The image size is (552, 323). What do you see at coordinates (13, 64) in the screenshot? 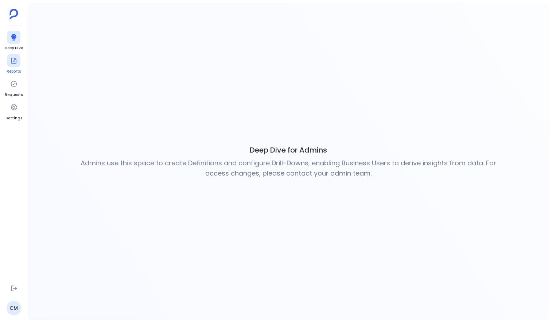
I see `a: Reports` at bounding box center [13, 64].